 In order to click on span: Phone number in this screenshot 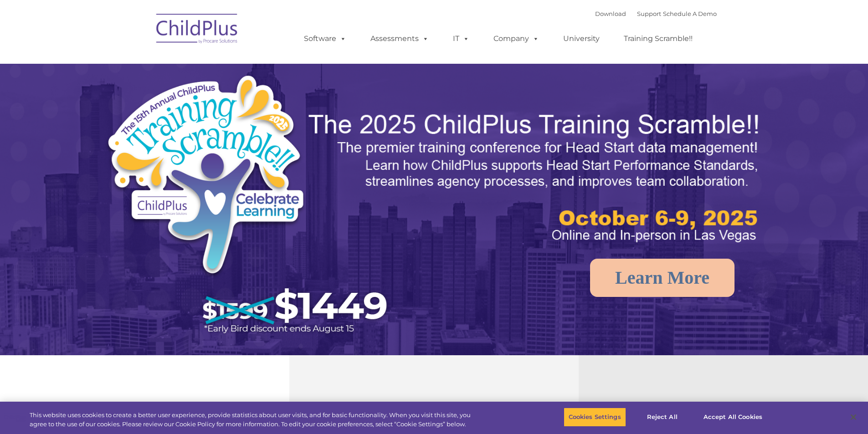, I will do `click(146, 100)`.